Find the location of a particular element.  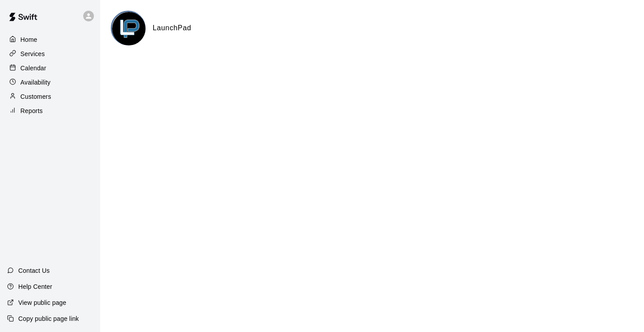

p: Home is located at coordinates (29, 40).